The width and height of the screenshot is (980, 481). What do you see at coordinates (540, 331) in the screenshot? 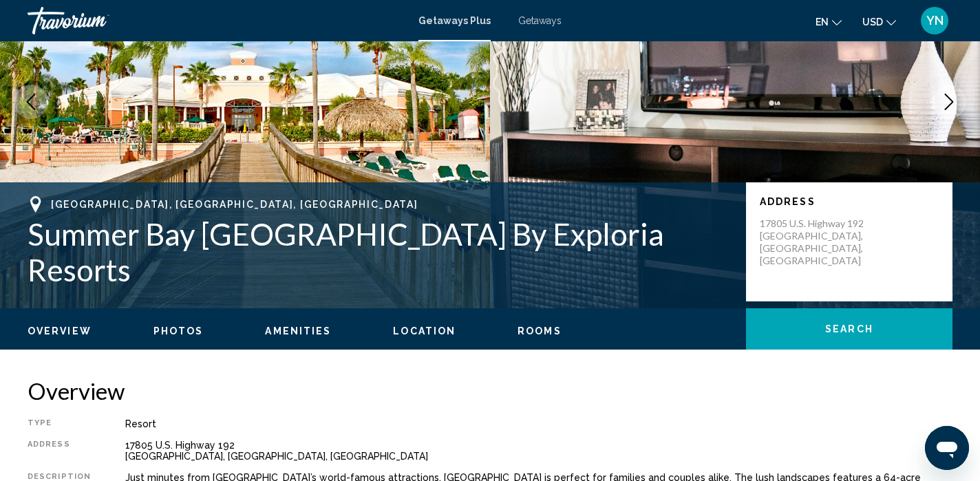
I see `button: Rooms` at bounding box center [540, 331].